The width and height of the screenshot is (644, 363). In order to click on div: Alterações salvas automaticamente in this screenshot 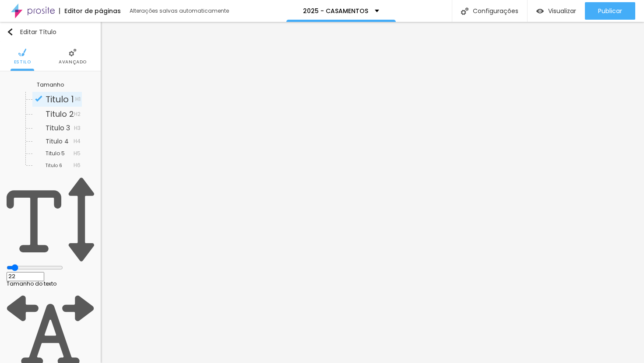, I will do `click(180, 11)`.